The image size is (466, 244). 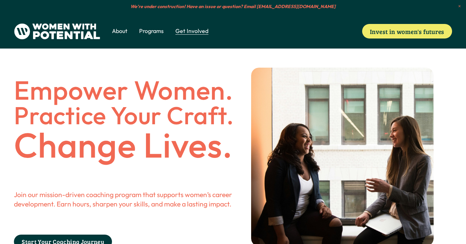 What do you see at coordinates (124, 115) in the screenshot?
I see `h1: Practice Your Craft.` at bounding box center [124, 115].